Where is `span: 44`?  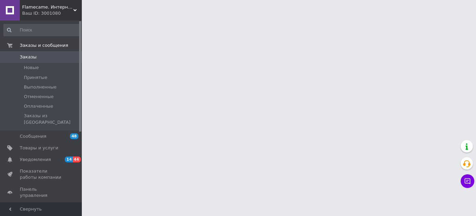 span: 44 is located at coordinates (76, 159).